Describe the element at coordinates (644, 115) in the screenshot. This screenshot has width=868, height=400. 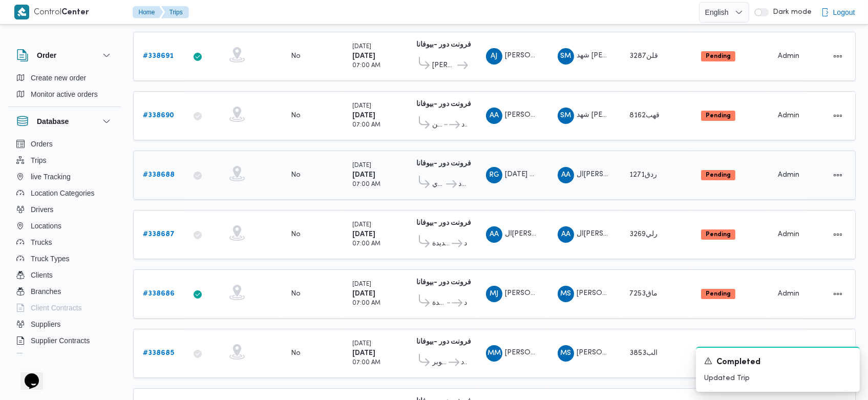
I see `span: قهب8162` at that location.